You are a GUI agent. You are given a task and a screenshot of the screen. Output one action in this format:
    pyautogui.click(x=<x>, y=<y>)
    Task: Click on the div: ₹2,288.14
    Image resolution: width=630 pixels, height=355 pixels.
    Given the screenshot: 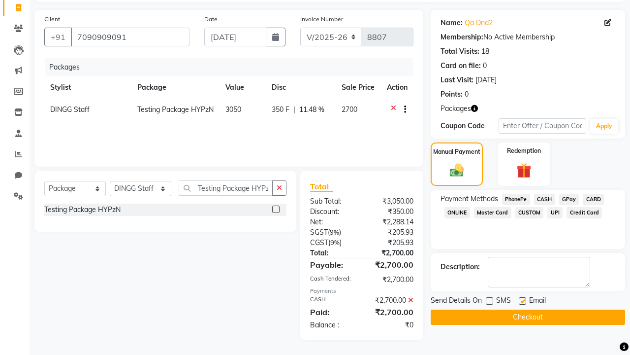 What is the action you would take?
    pyautogui.click(x=391, y=222)
    